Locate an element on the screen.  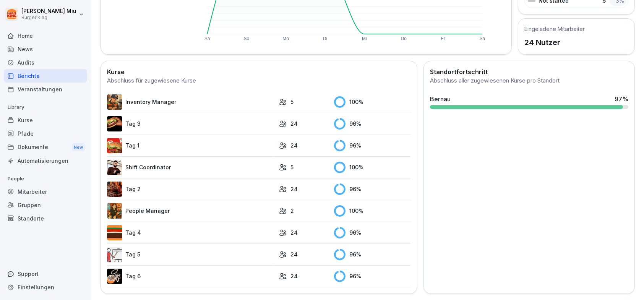
div: Pfade is located at coordinates (46, 133).